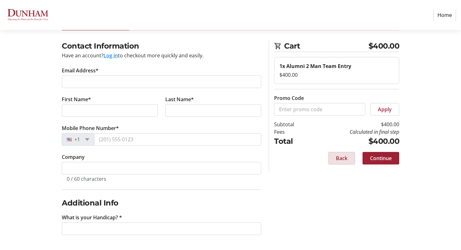  I want to click on label: What is your Handicap? *, so click(92, 218).